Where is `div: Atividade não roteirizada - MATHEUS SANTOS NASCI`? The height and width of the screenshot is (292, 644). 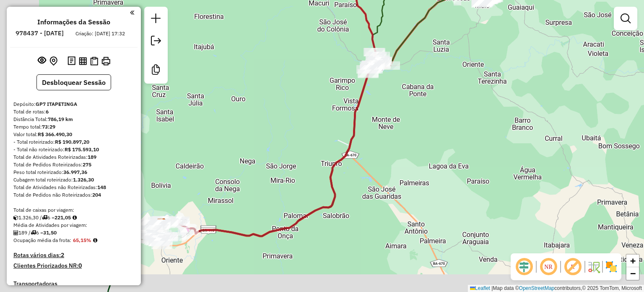 div: Atividade não roteirizada - MATHEUS SANTOS NASCI is located at coordinates (379, 64).